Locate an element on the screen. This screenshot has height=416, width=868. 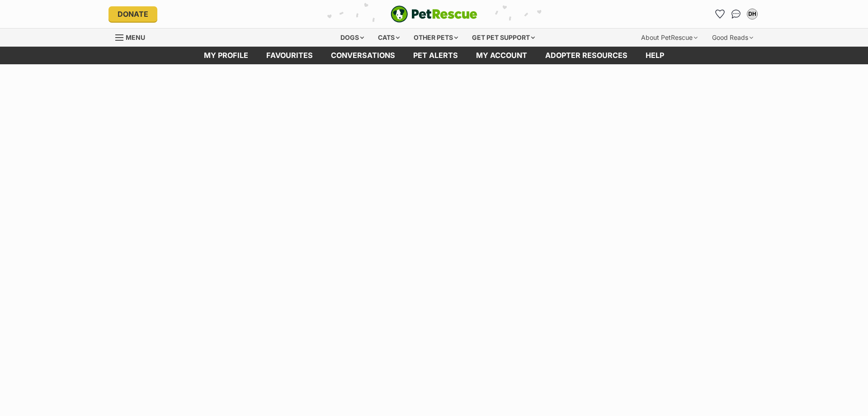
a: My account is located at coordinates (501, 55).